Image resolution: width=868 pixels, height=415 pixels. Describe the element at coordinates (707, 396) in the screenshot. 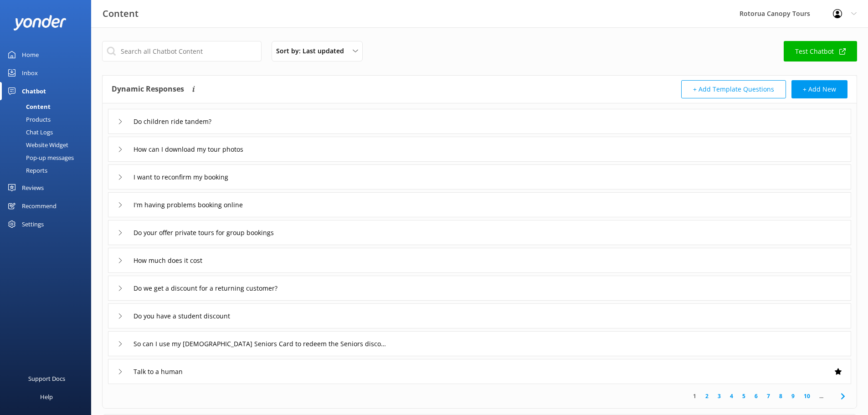

I see `a: 2` at that location.